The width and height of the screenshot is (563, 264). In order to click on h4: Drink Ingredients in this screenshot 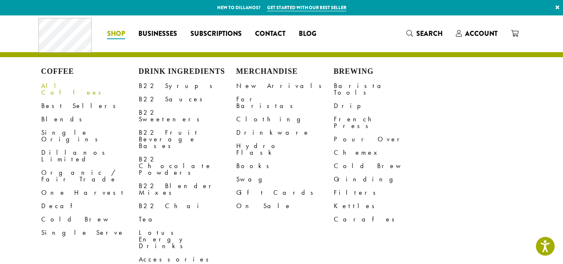, I will do `click(187, 72)`.